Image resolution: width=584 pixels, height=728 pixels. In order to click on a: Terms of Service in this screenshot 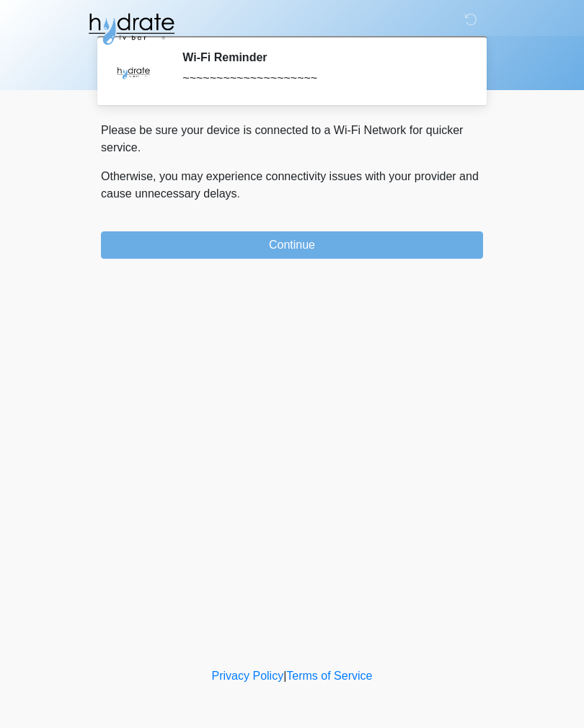, I will do `click(329, 676)`.